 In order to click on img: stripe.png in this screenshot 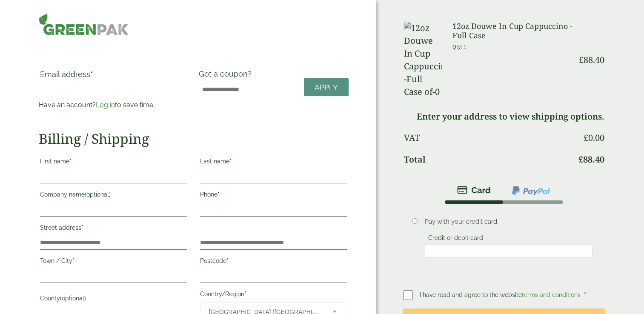, I will do `click(474, 190)`.